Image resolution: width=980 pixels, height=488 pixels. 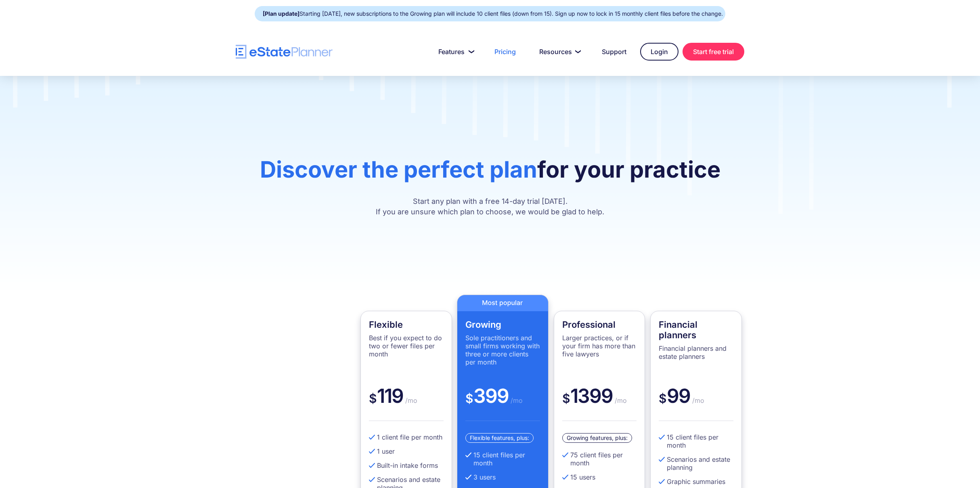 I want to click on p: Financial planners and estate planners, so click(x=696, y=352).